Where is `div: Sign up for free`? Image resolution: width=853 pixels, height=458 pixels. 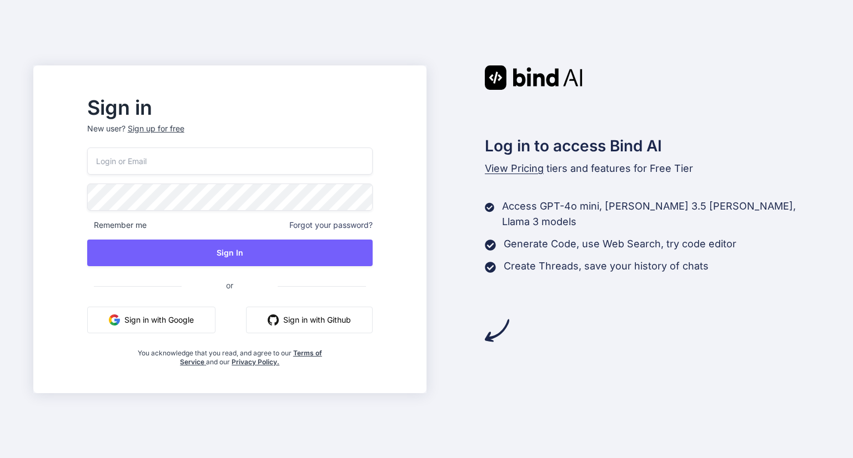 div: Sign up for free is located at coordinates (156, 129).